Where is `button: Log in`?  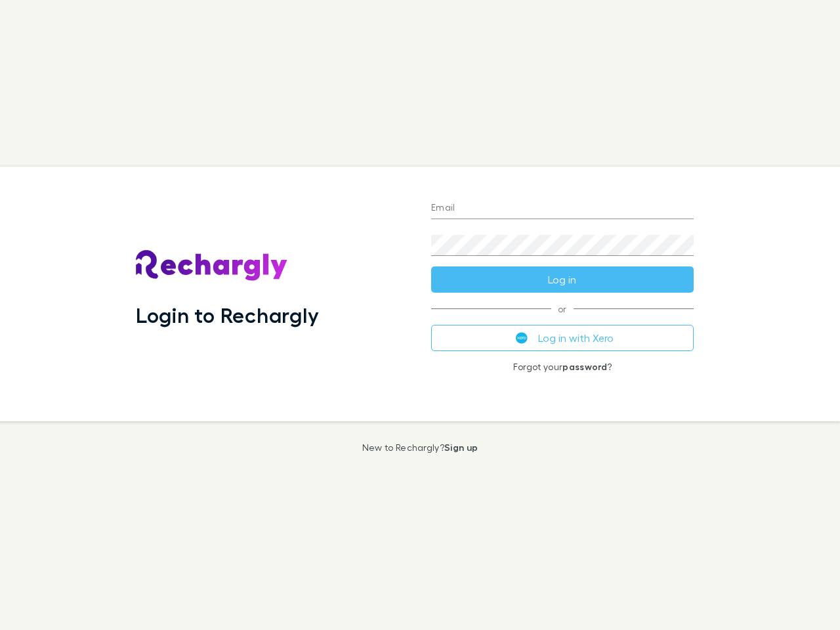
button: Log in is located at coordinates (563, 280).